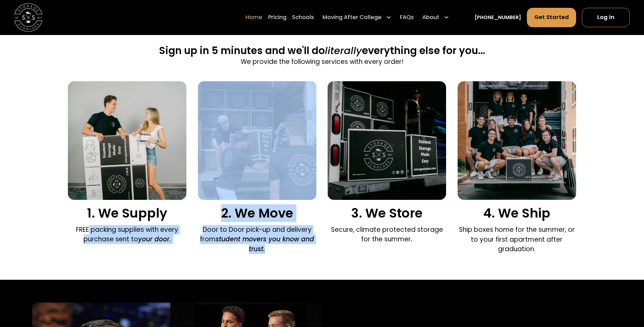  I want to click on h3: 2. We Move, so click(257, 213).